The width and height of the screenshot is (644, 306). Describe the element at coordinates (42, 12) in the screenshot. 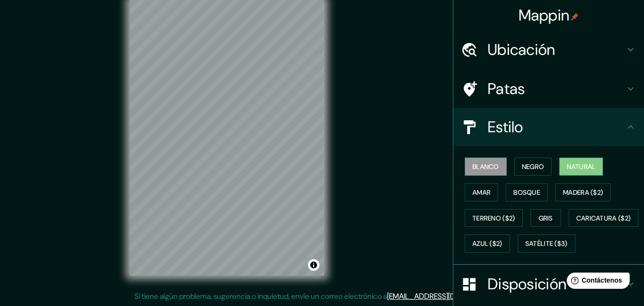

I see `font: Contáctenos` at that location.